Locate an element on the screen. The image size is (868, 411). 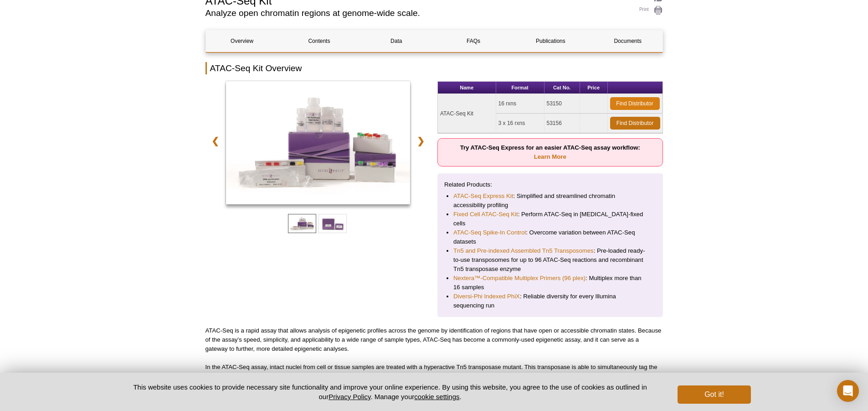
td: 53156 is located at coordinates (562, 123).